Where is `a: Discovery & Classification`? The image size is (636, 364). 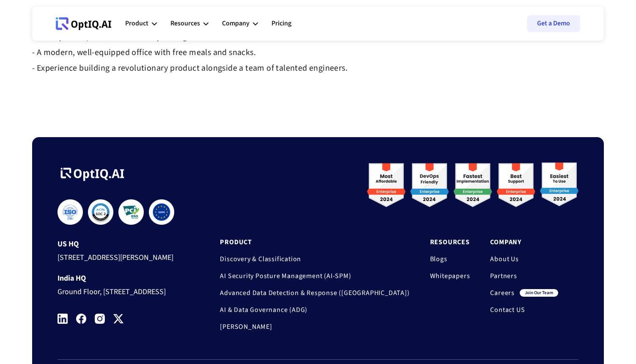 a: Discovery & Classification is located at coordinates (315, 259).